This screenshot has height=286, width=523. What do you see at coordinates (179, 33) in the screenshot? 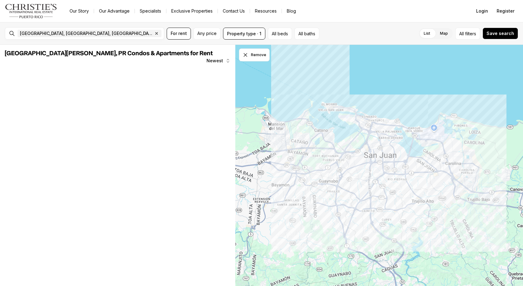
I see `span: For rent` at bounding box center [179, 33].